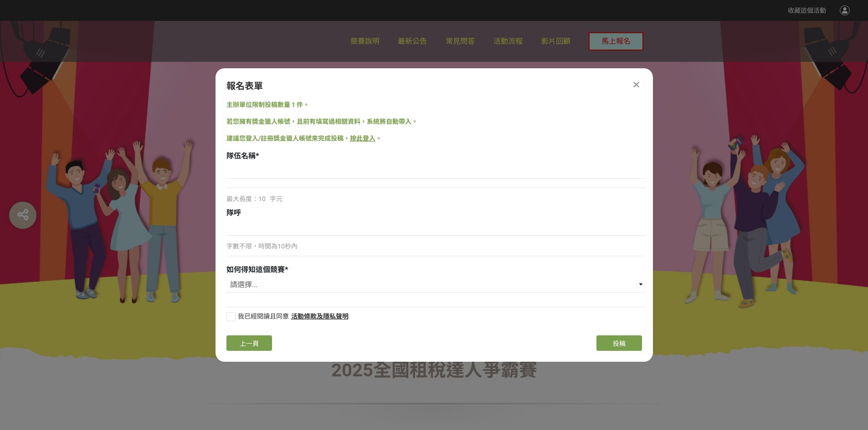  What do you see at coordinates (249, 343) in the screenshot?
I see `button: 上一頁` at bounding box center [249, 343].